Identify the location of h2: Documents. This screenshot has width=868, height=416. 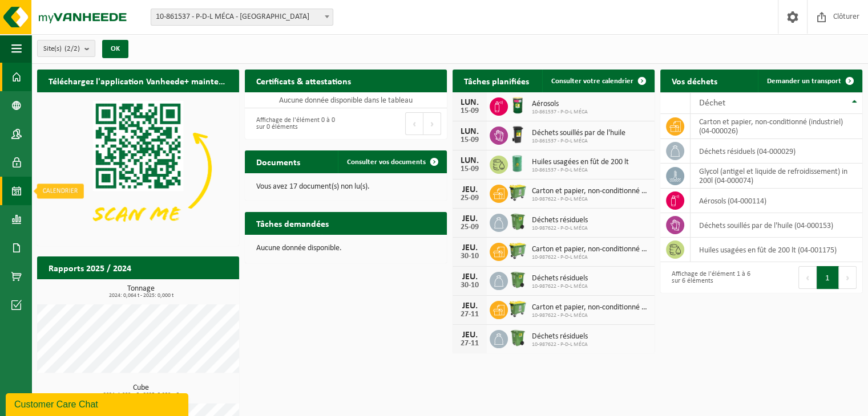
(278, 161).